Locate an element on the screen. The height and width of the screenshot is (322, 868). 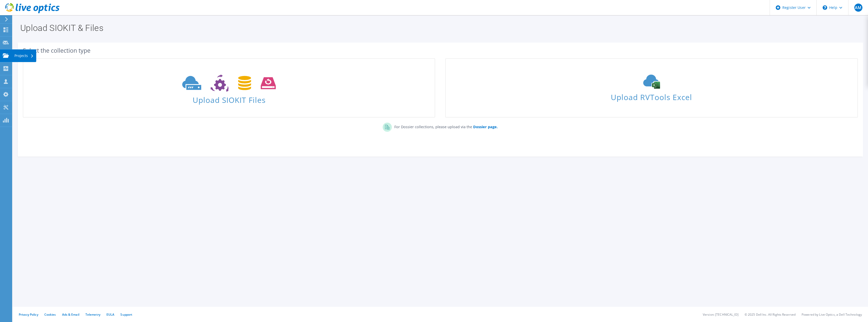
div: Select the collection type is located at coordinates (440, 51).